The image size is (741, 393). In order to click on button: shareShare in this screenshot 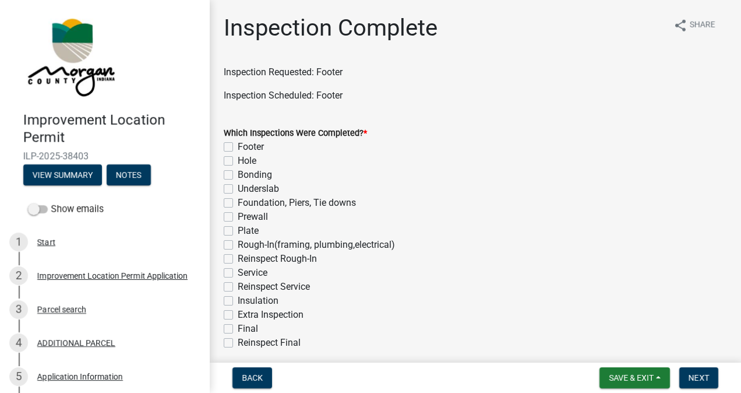, I will do `click(694, 25)`.